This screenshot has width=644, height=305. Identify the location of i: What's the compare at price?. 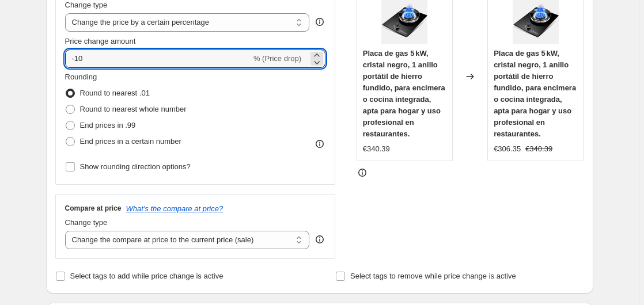
(175, 209).